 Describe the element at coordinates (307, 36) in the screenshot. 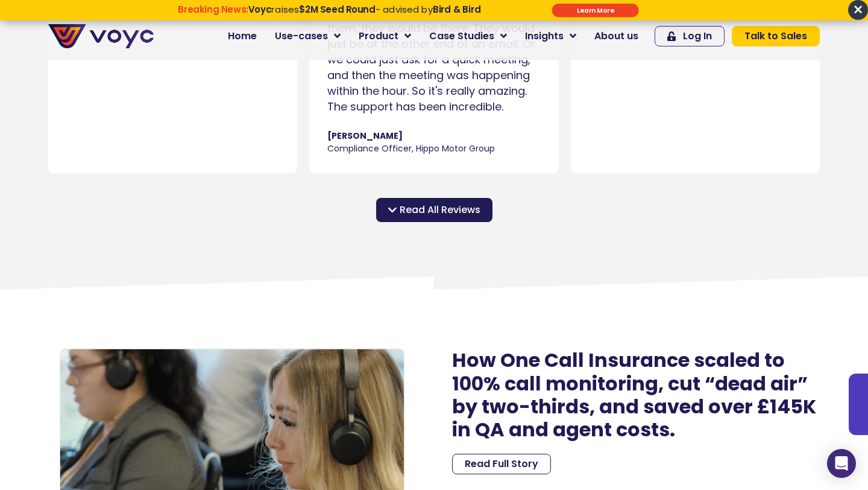

I see `a: Use-cases` at that location.